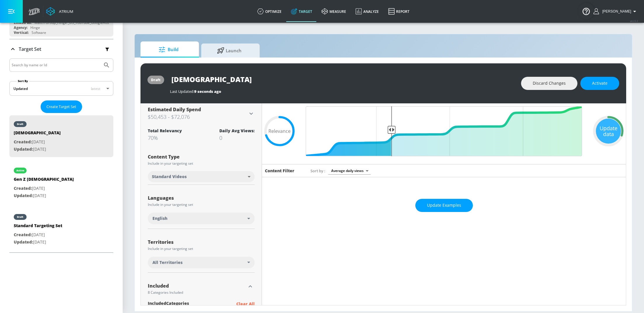 This screenshot has width=644, height=313. What do you see at coordinates (61, 107) in the screenshot?
I see `span: Create Target Set` at bounding box center [61, 107].